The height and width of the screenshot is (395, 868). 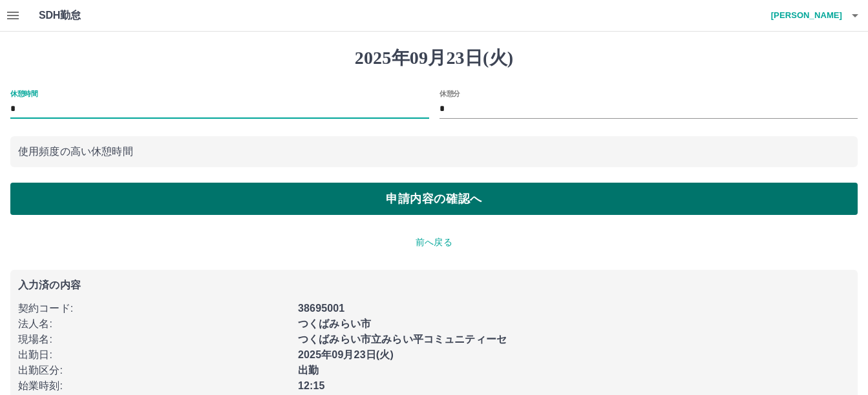 What do you see at coordinates (154, 355) in the screenshot?
I see `p: 出勤日 :` at bounding box center [154, 355].